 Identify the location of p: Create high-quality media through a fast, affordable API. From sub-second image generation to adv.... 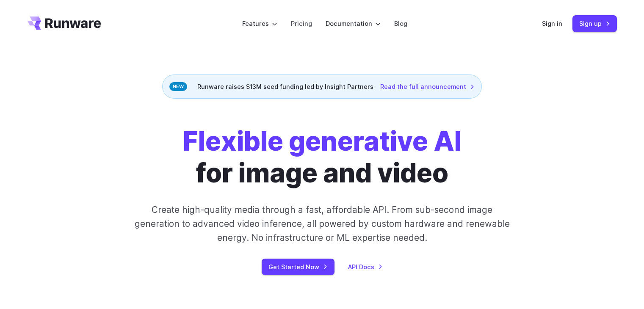
(322, 224).